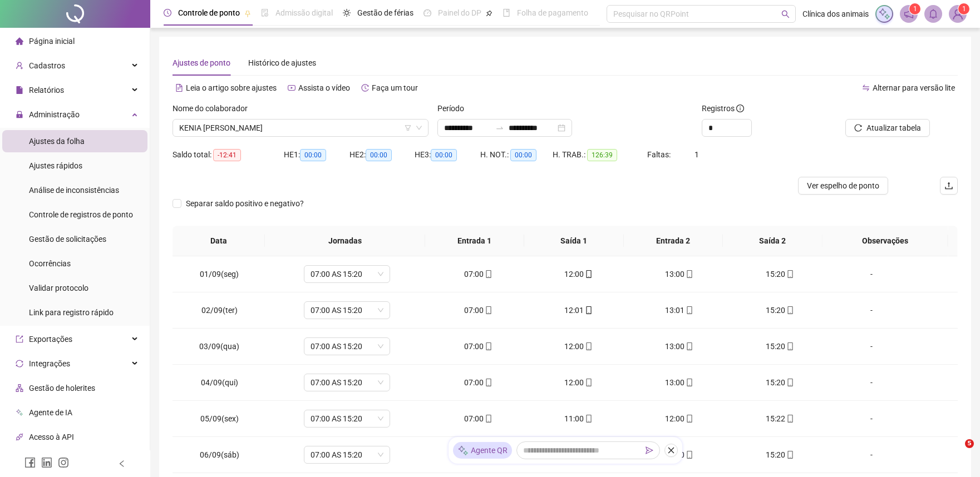 The image size is (980, 477). What do you see at coordinates (19, 364) in the screenshot?
I see `span: sync` at bounding box center [19, 364].